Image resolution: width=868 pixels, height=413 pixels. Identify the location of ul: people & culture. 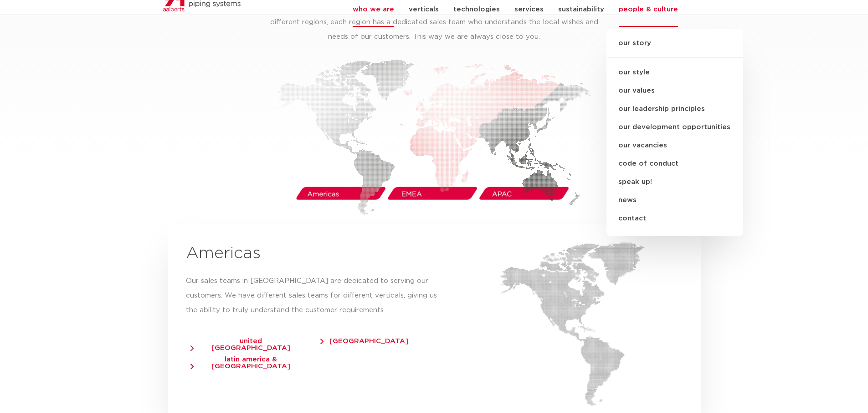
(675, 132).